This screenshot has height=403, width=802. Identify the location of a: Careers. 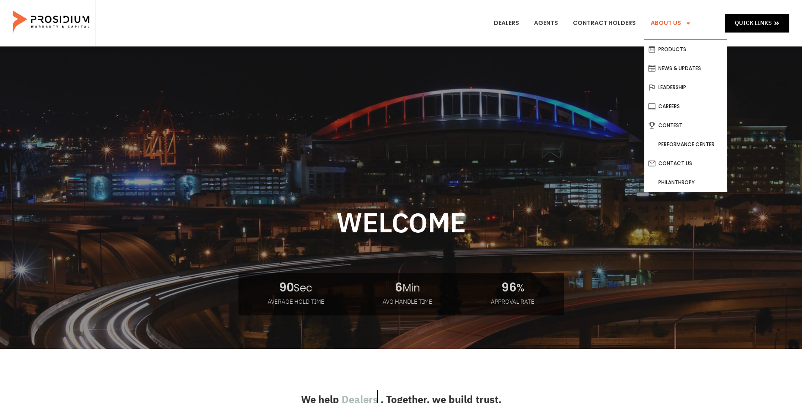
(685, 107).